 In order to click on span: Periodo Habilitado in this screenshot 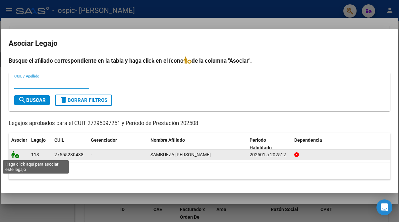, I will do `click(261, 144)`.